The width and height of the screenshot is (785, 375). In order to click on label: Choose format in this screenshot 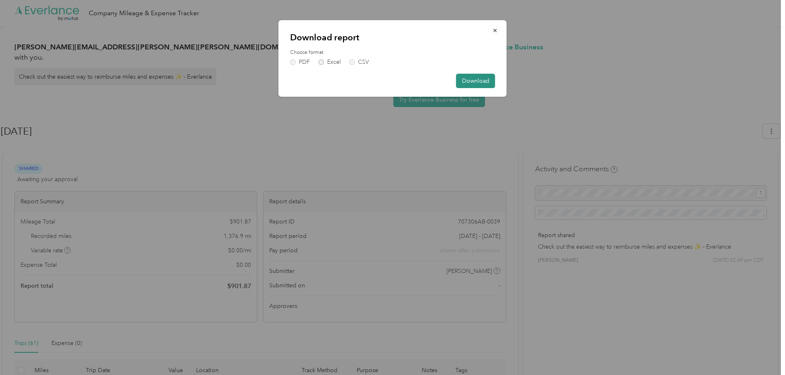, I will do `click(393, 53)`.